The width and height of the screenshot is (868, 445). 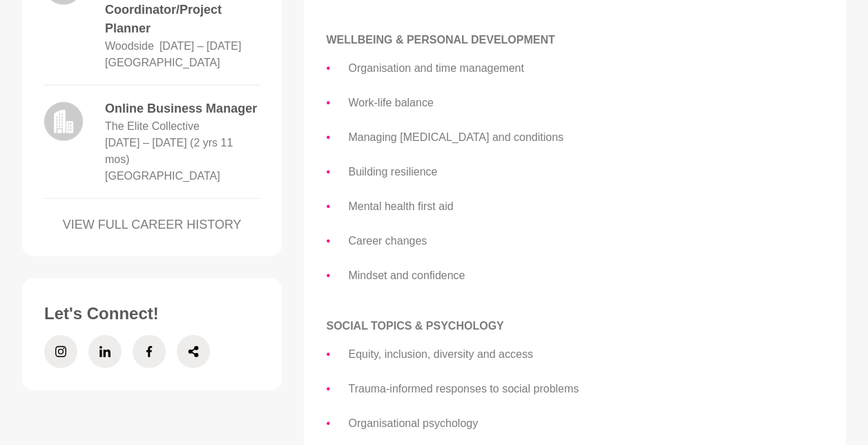 What do you see at coordinates (152, 314) in the screenshot?
I see `h3: Let's Connect!` at bounding box center [152, 314].